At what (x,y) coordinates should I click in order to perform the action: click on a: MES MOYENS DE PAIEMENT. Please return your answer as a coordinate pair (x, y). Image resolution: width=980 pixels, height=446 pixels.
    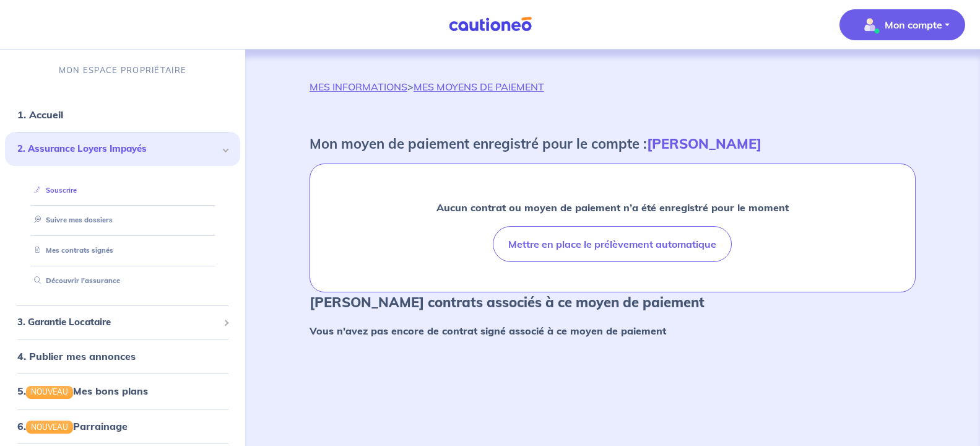
    Looking at the image, I should click on (479, 87).